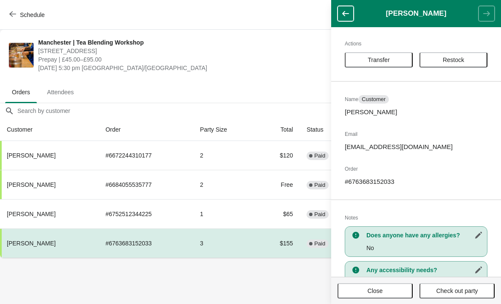 This screenshot has width=501, height=304. Describe the element at coordinates (146, 155) in the screenshot. I see `td: # 6672244310177` at that location.